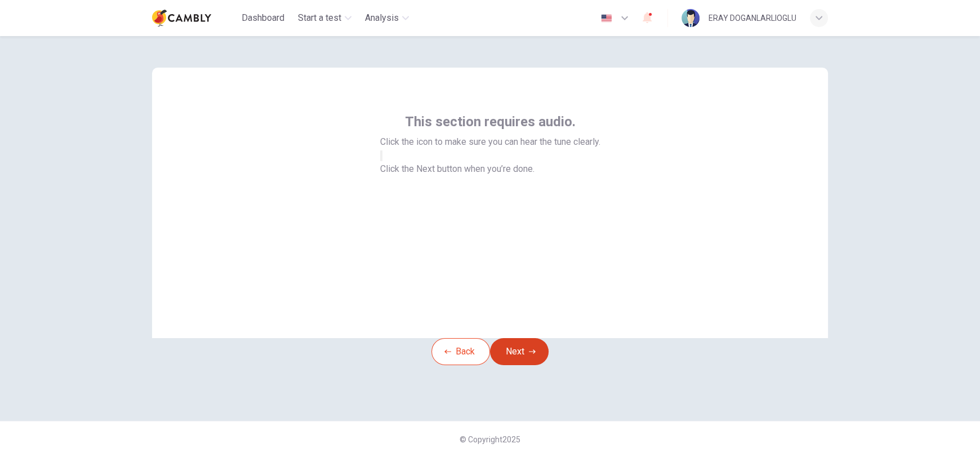 The height and width of the screenshot is (457, 980). What do you see at coordinates (263, 18) in the screenshot?
I see `a: Dashboard` at bounding box center [263, 18].